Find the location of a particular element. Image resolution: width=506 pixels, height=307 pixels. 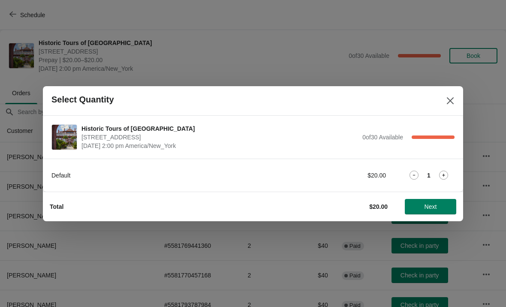

strong: $20.00 is located at coordinates (379, 207).